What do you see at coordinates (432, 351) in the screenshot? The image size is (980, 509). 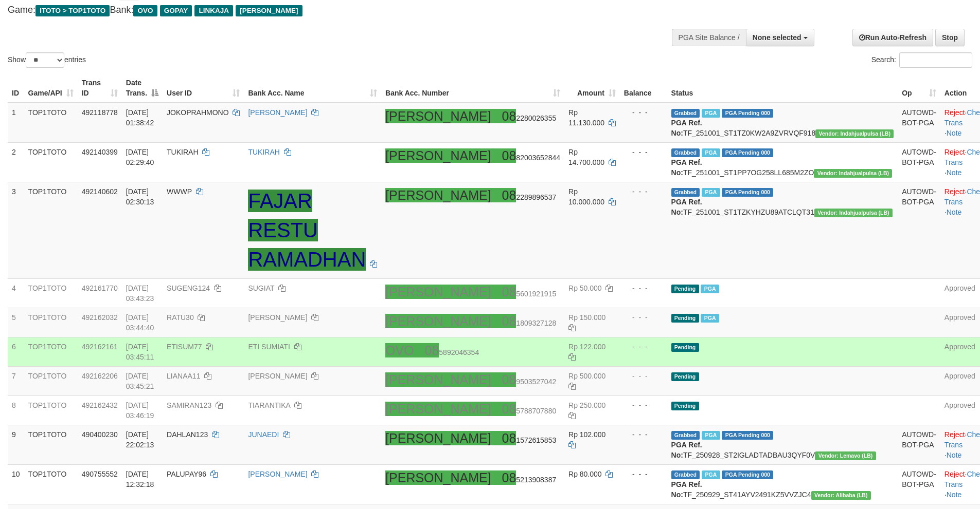 I see `ah_el_jm_1755828048544: 08` at bounding box center [432, 351].